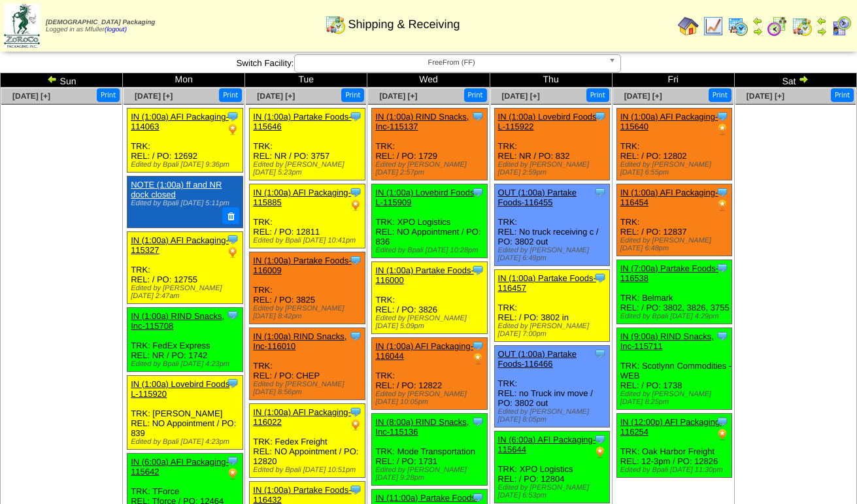  What do you see at coordinates (688, 26) in the screenshot?
I see `img: home.gif` at bounding box center [688, 26].